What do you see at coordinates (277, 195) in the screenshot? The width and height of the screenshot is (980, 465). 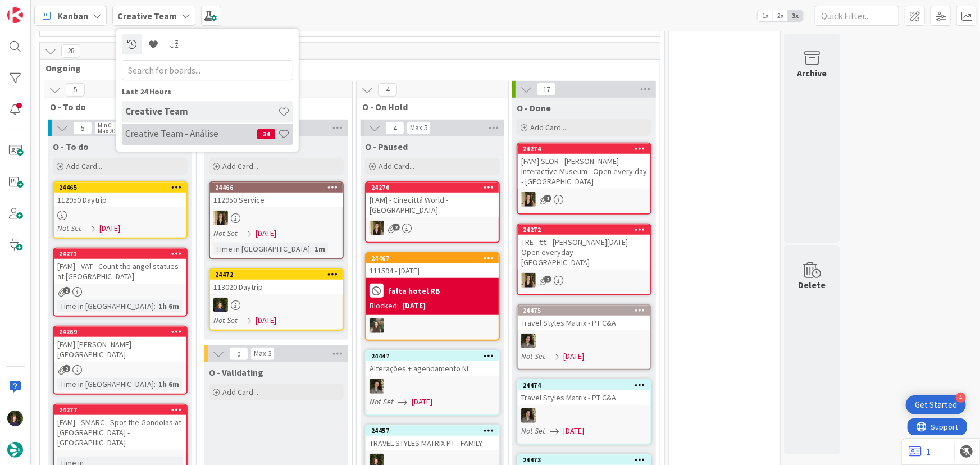 I see `div: 24466112950 Service` at bounding box center [277, 195].